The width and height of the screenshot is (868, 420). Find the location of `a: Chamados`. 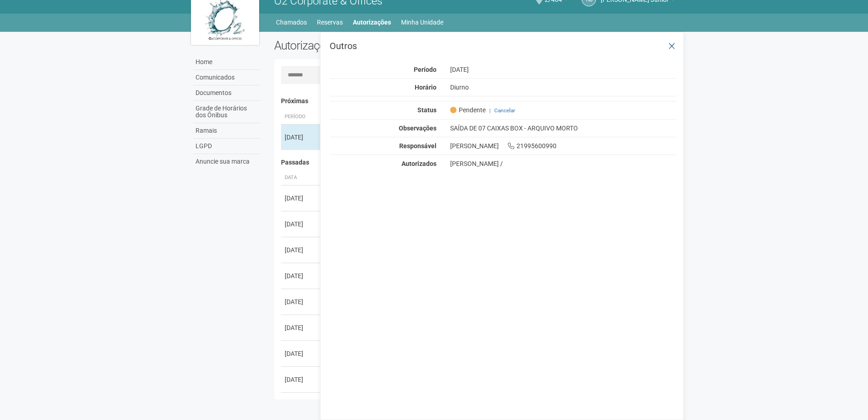

a: Chamados is located at coordinates (291, 22).